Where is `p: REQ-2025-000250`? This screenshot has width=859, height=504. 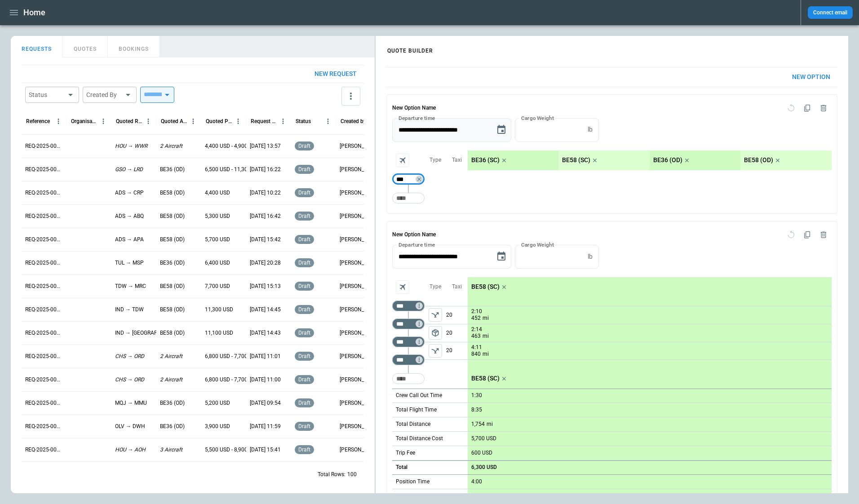
p: REQ-2025-000250 is located at coordinates (44, 193).